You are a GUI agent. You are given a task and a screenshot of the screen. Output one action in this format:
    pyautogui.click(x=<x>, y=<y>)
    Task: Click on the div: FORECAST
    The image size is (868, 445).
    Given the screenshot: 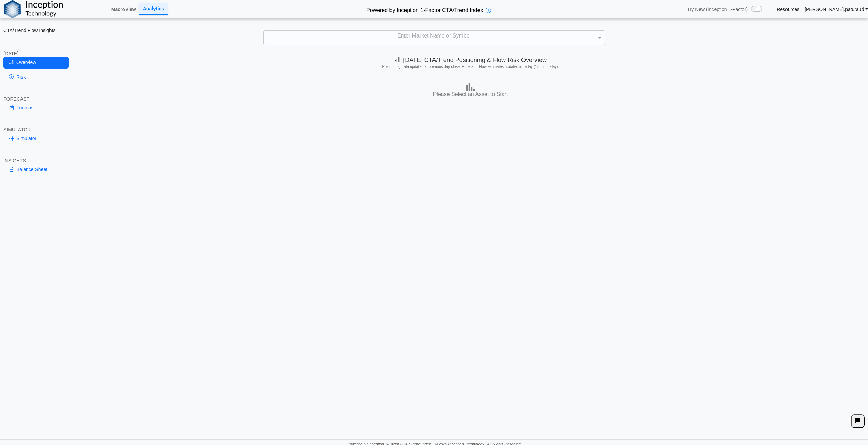 What is the action you would take?
    pyautogui.click(x=36, y=99)
    